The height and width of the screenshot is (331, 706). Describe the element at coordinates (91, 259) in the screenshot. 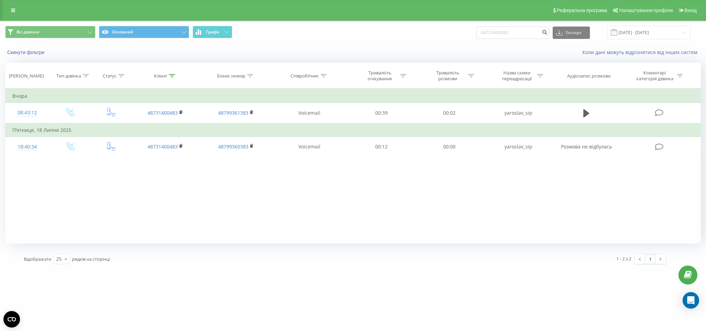

I see `span: рядків на сторінці` at that location.